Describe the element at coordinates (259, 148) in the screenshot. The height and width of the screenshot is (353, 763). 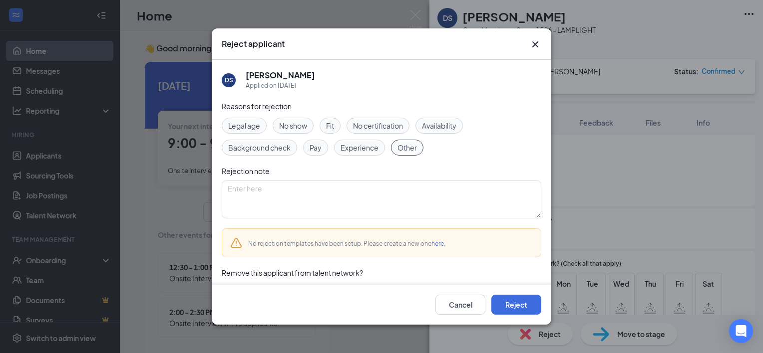
I see `span: Background check` at that location.